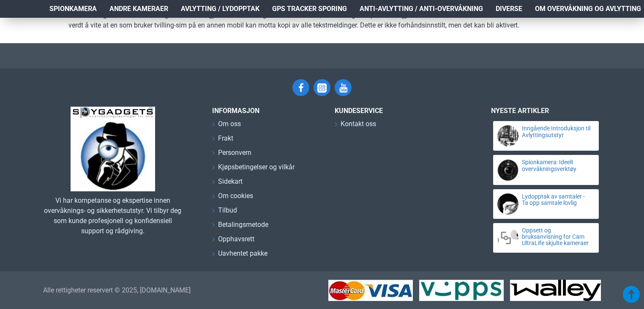 This screenshot has width=644, height=309. Describe the element at coordinates (253, 169) in the screenshot. I see `a: Kjøpsbetingelser og vilkår` at that location.